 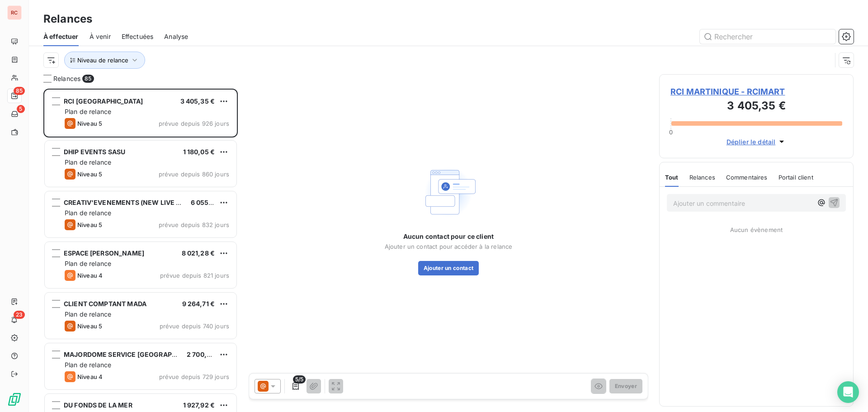 What do you see at coordinates (61, 36) in the screenshot?
I see `span: À effectuer` at bounding box center [61, 36].